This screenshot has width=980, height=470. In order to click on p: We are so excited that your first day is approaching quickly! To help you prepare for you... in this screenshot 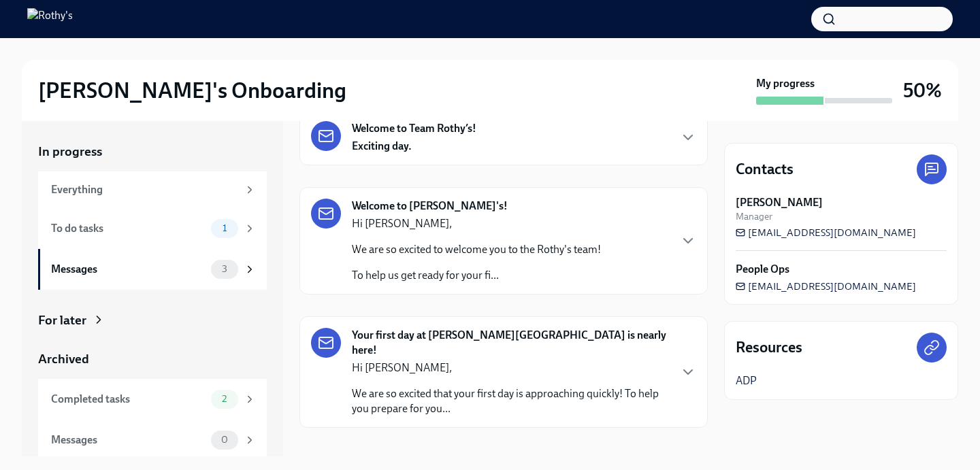, I will do `click(510, 402)`.